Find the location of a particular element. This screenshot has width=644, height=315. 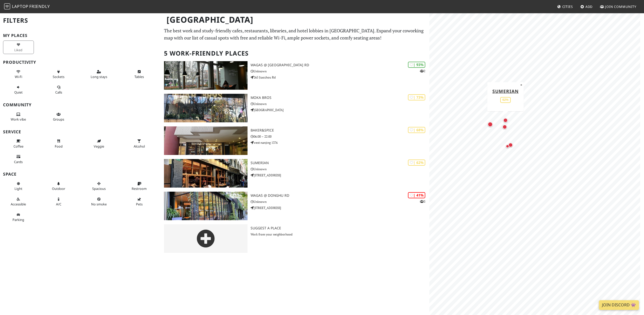

button: Tables is located at coordinates (139, 74).